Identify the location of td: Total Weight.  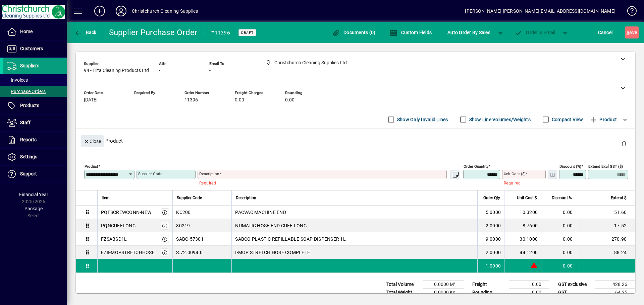
(403, 293).